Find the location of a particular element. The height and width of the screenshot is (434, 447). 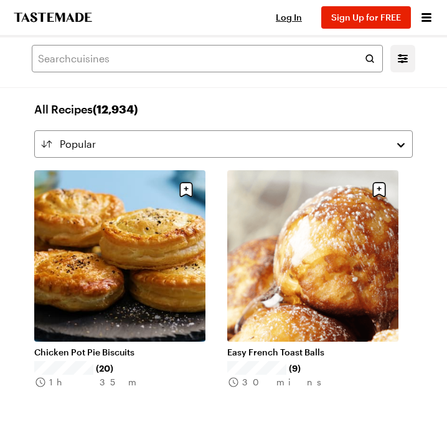

button: Mobile filters is located at coordinates (403, 59).